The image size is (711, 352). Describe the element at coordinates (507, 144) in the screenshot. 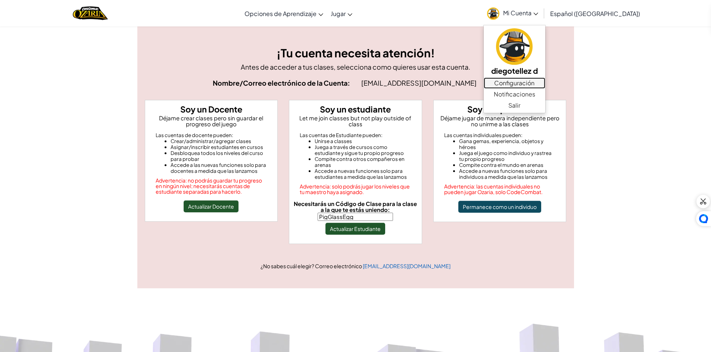

I see `li: Gana gemas, experiencia, objetos y héroes` at that location.